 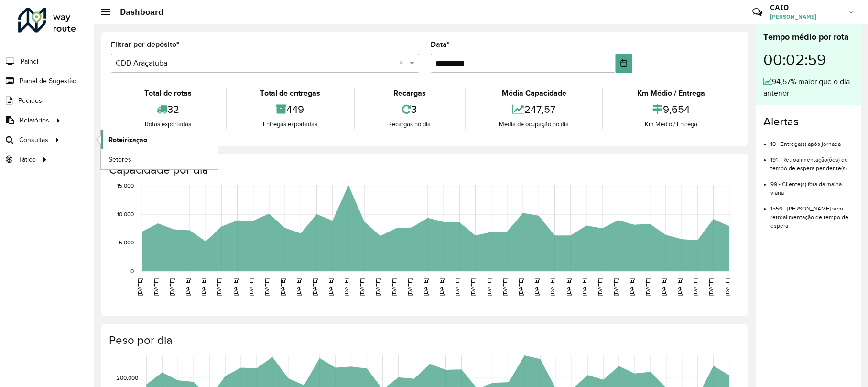 I want to click on div: 449, so click(x=290, y=109).